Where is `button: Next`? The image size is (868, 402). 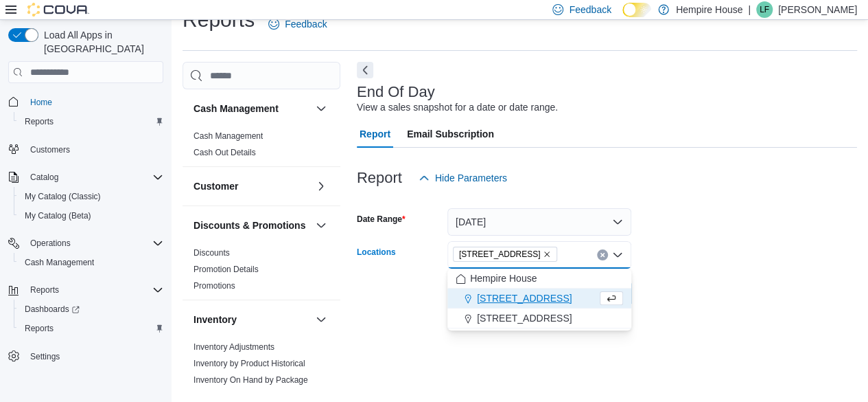 button: Next is located at coordinates (365, 70).